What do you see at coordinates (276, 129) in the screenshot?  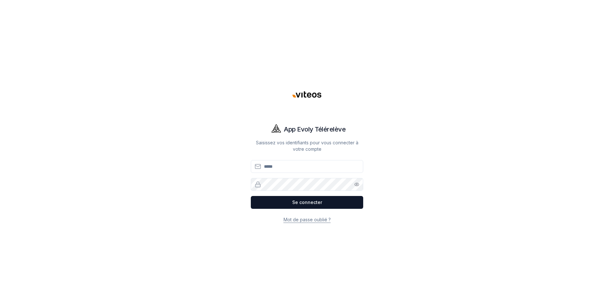 I see `img: Evoly Logo` at bounding box center [276, 129].